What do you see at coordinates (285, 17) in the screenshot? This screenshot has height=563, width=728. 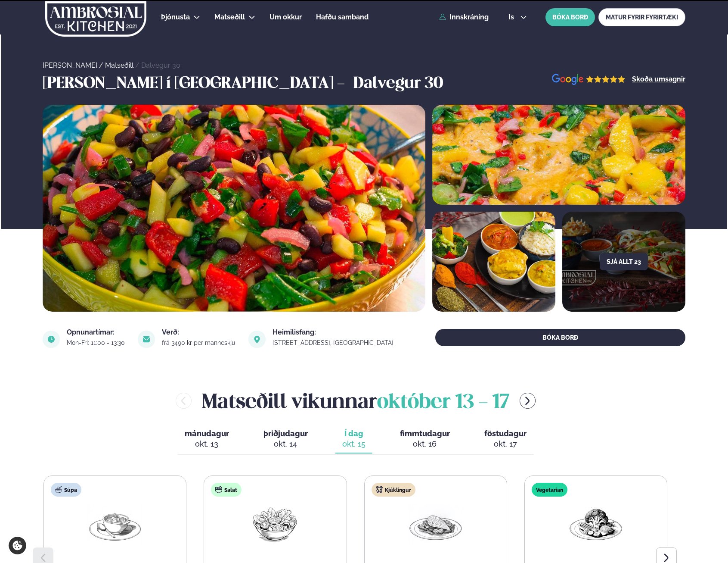 I see `a: Um okkur` at bounding box center [285, 17].